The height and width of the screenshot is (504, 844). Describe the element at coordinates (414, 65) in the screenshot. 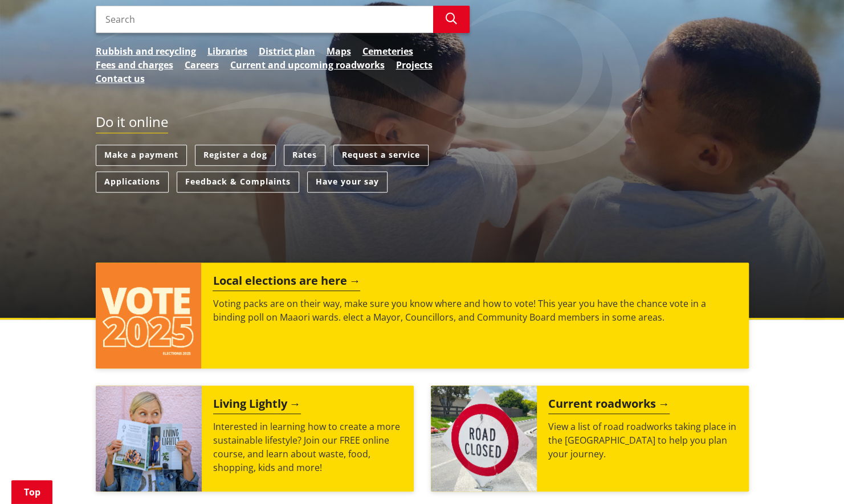

I see `a: Projects` at that location.